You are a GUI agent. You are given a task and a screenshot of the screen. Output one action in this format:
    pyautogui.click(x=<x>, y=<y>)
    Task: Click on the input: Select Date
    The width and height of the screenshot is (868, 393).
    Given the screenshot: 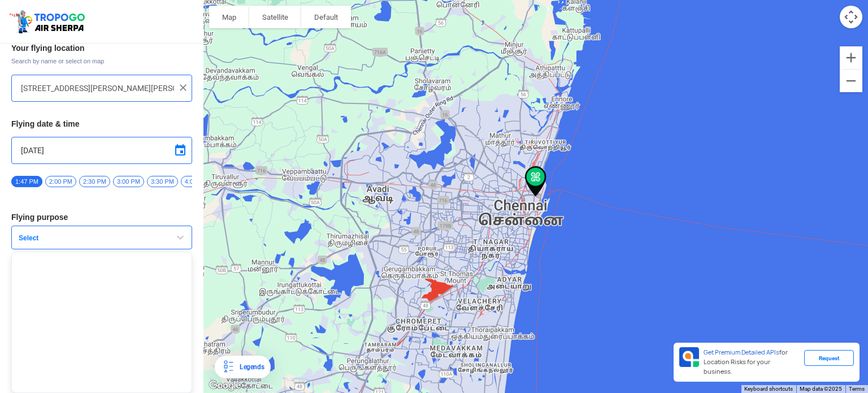 What is the action you would take?
    pyautogui.click(x=101, y=150)
    